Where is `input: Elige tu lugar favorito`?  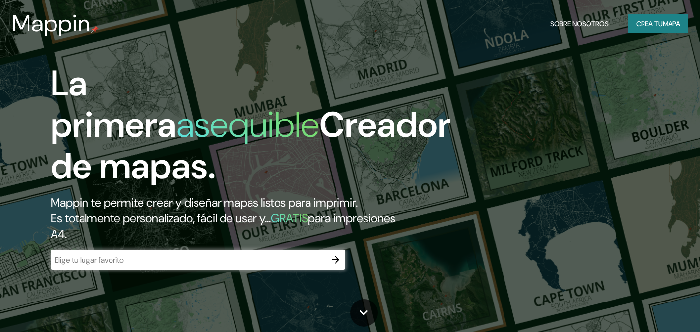 input: Elige tu lugar favorito is located at coordinates (188, 259).